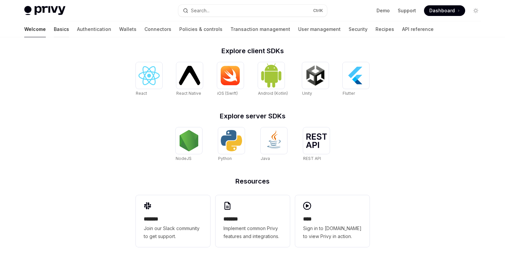 This screenshot has width=505, height=263. What do you see at coordinates (94, 29) in the screenshot?
I see `a: Authentication` at bounding box center [94, 29].